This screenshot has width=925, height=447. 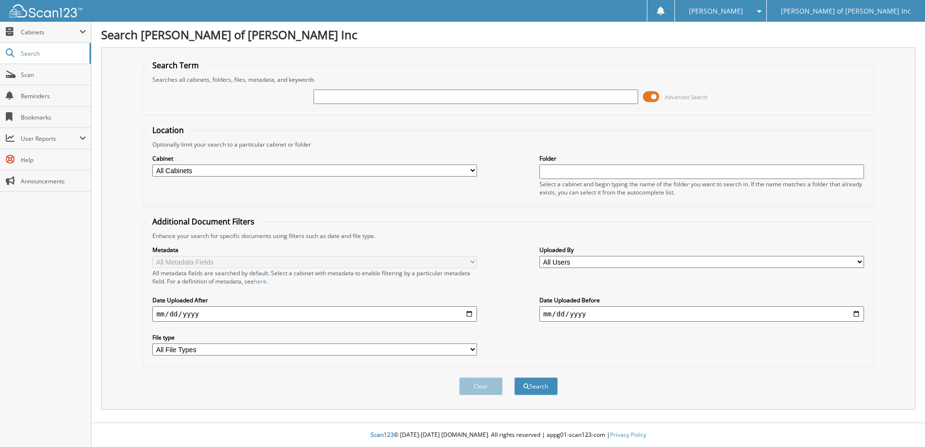 What do you see at coordinates (702, 300) in the screenshot?
I see `label: Date Uploaded Before` at bounding box center [702, 300].